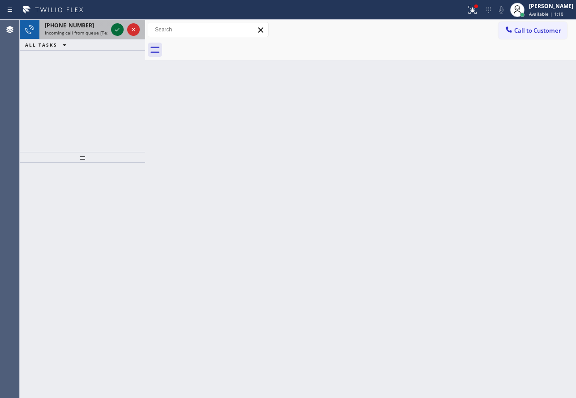 The height and width of the screenshot is (398, 576). What do you see at coordinates (82, 33) in the screenshot?
I see `span: Incoming call from queue [Test] All` at bounding box center [82, 33].